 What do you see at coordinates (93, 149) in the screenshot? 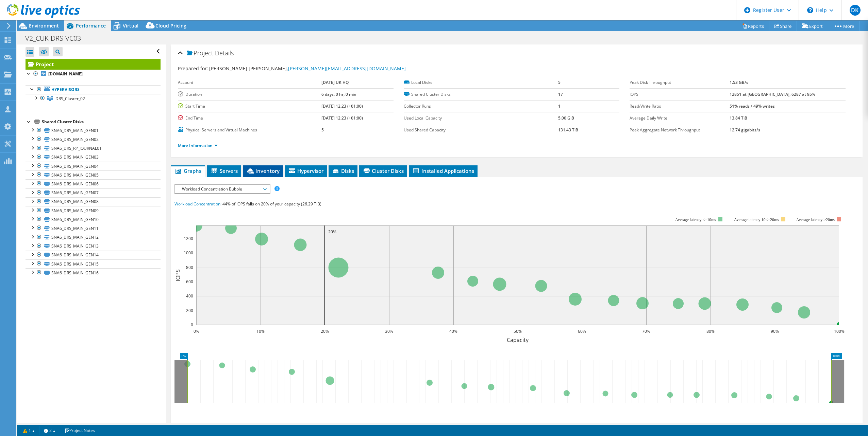
I see `a: SNA6_DRS_RP_JOURNAL01` at bounding box center [93, 149].